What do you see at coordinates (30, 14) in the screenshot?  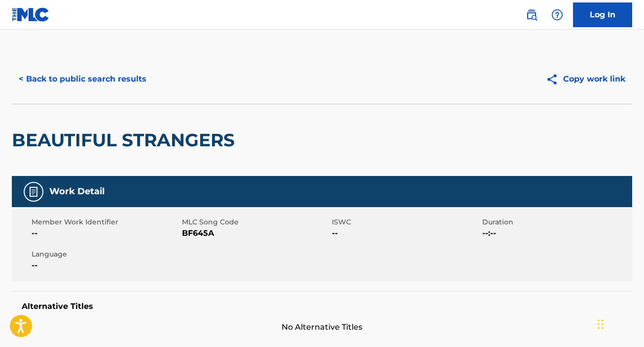 I see `img: MLC Logo` at bounding box center [30, 14].